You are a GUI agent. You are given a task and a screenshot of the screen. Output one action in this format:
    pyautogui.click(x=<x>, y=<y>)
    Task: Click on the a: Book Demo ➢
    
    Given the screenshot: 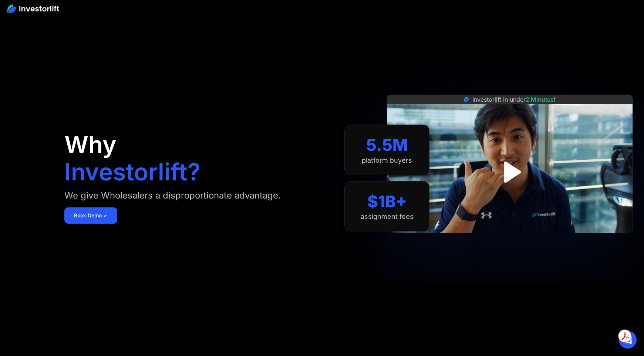 What is the action you would take?
    pyautogui.click(x=90, y=216)
    